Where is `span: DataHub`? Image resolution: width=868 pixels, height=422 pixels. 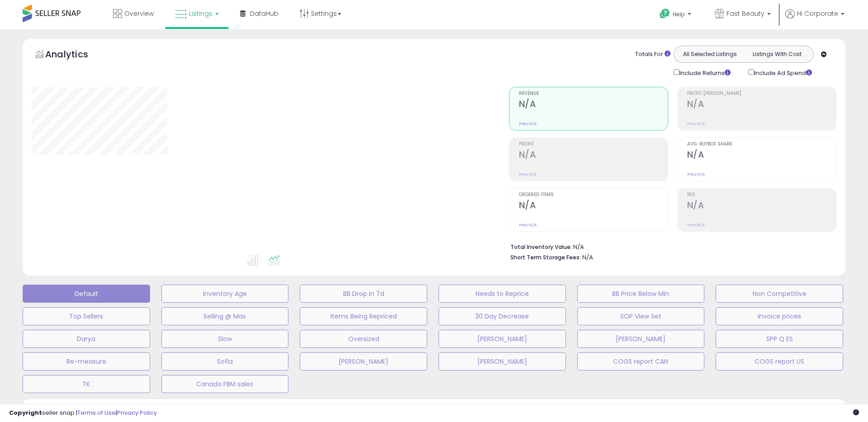 span: DataHub is located at coordinates (264, 13).